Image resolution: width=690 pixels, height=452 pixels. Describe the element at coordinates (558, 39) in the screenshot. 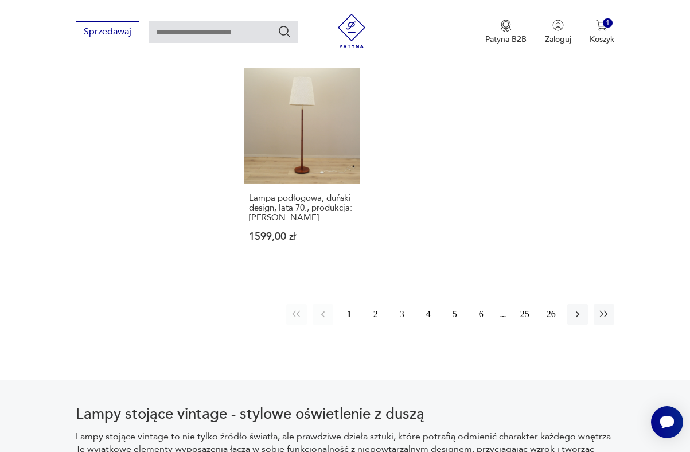

I see `p: Zaloguj` at that location.